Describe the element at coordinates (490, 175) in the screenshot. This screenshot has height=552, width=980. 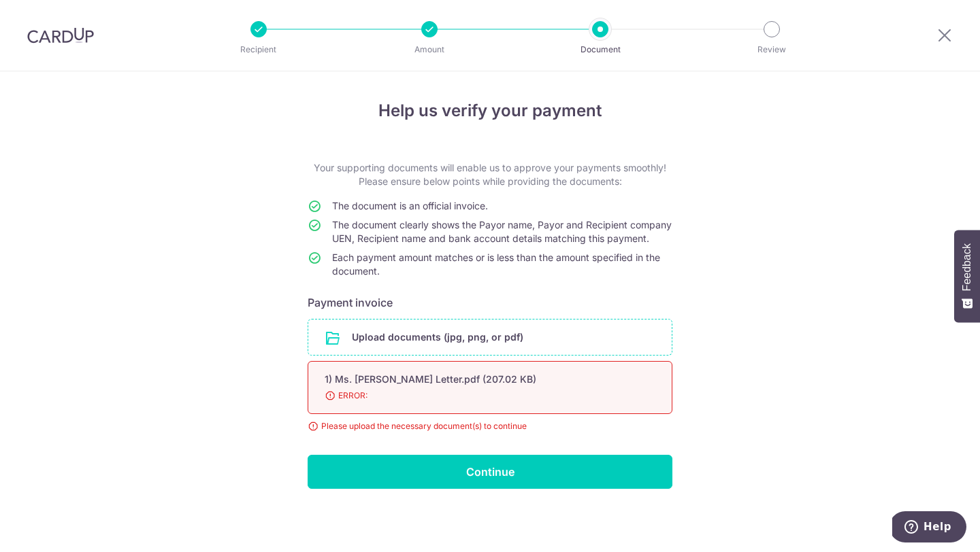
I see `p: Your supporting documents will enable us to approve your payments smoothly! Please ensure below p...` at that location.